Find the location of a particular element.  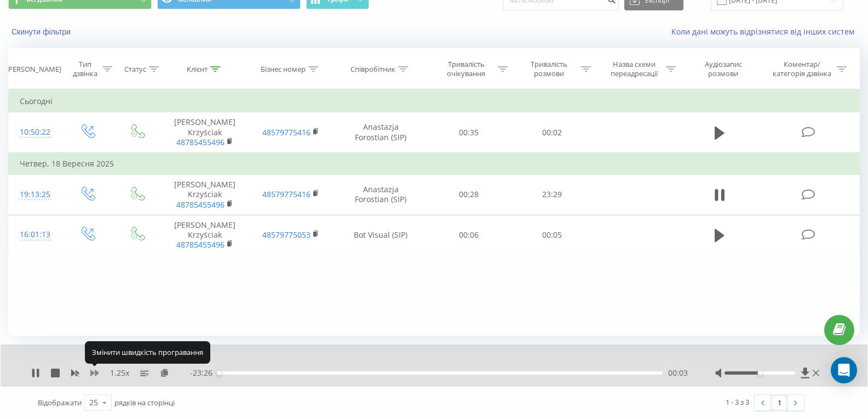

div: Тривалість очікування is located at coordinates (466, 69).